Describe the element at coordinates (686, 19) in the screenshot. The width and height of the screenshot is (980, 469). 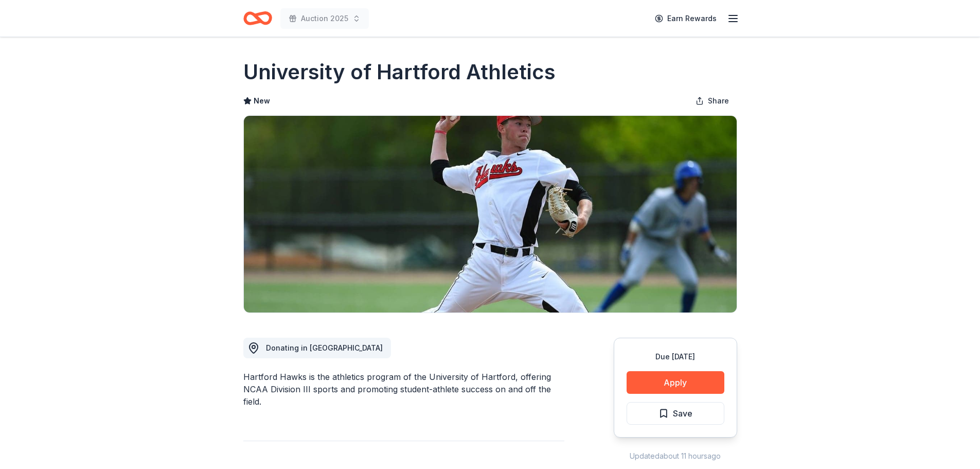
I see `a: Earn Rewards` at that location.